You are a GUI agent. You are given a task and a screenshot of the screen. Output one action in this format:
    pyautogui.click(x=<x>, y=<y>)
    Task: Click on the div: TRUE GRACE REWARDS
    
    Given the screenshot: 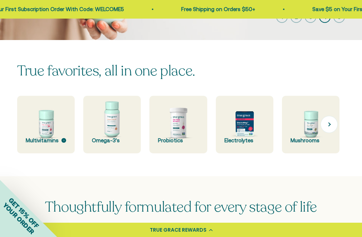 What is the action you would take?
    pyautogui.click(x=178, y=230)
    